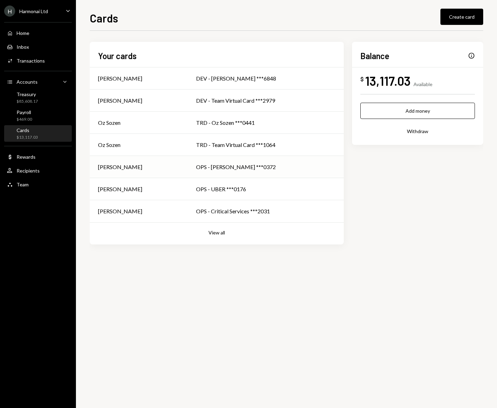 Image resolution: width=497 pixels, height=408 pixels. I want to click on button: Create card, so click(462, 17).